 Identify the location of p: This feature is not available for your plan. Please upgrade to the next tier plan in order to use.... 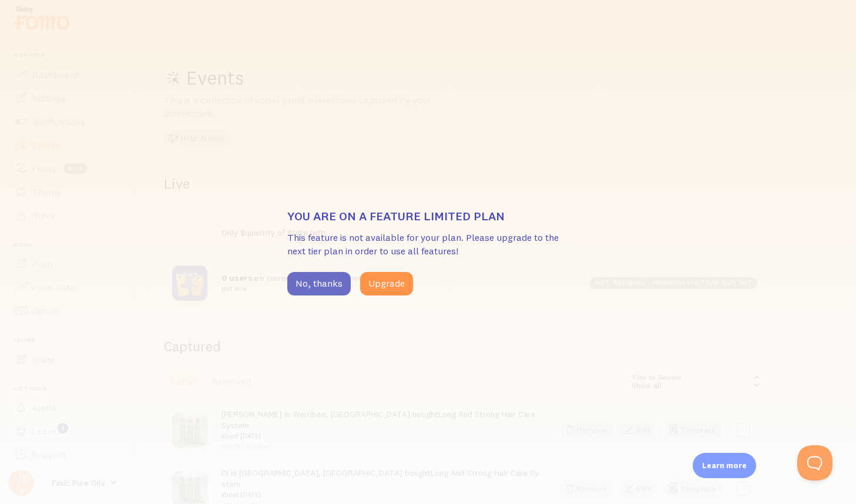
(429, 244).